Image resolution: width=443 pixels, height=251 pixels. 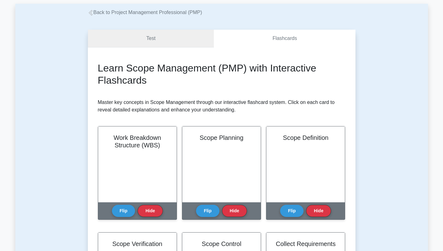 I want to click on h2: Collect Requirements, so click(x=305, y=244).